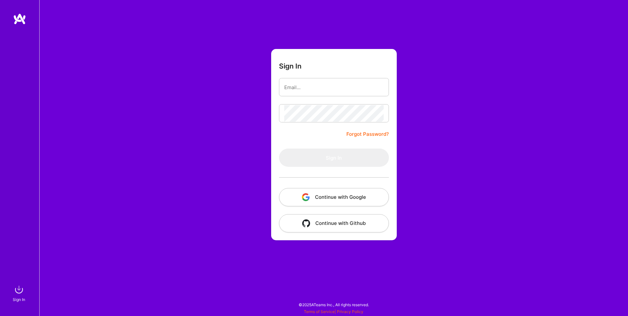 The width and height of the screenshot is (628, 316). What do you see at coordinates (334, 158) in the screenshot?
I see `button: Sign In` at bounding box center [334, 158].